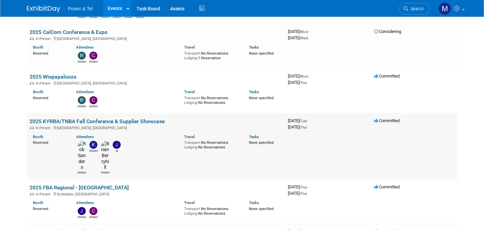 The width and height of the screenshot is (484, 230). I want to click on span: (Tue), so click(303, 121).